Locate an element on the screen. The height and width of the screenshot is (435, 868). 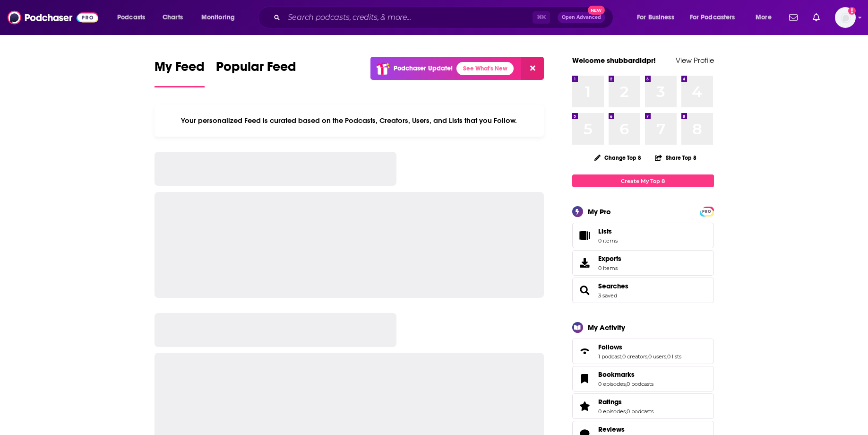
a: Exports is located at coordinates (643, 263).